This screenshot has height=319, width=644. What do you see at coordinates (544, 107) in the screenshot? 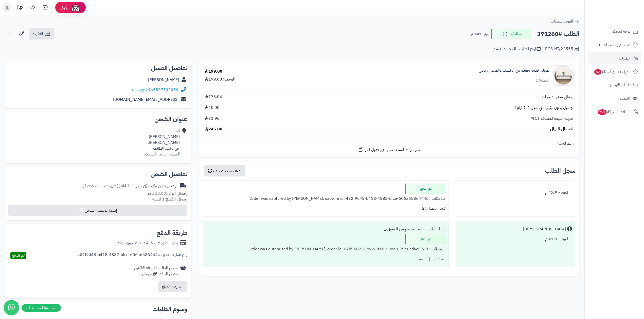
I see `span: توصيل بدون تركيب (في خلال 2-7 ايام )` at bounding box center [544, 107].